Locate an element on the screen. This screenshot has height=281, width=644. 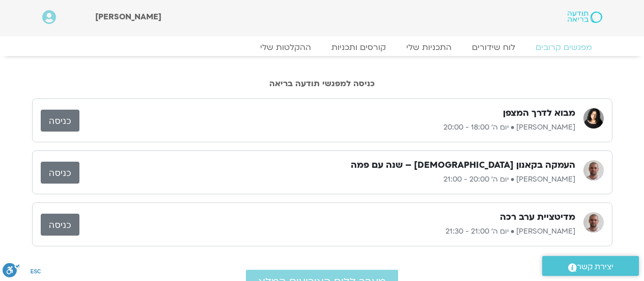
a: התכניות שלי is located at coordinates (429, 47).